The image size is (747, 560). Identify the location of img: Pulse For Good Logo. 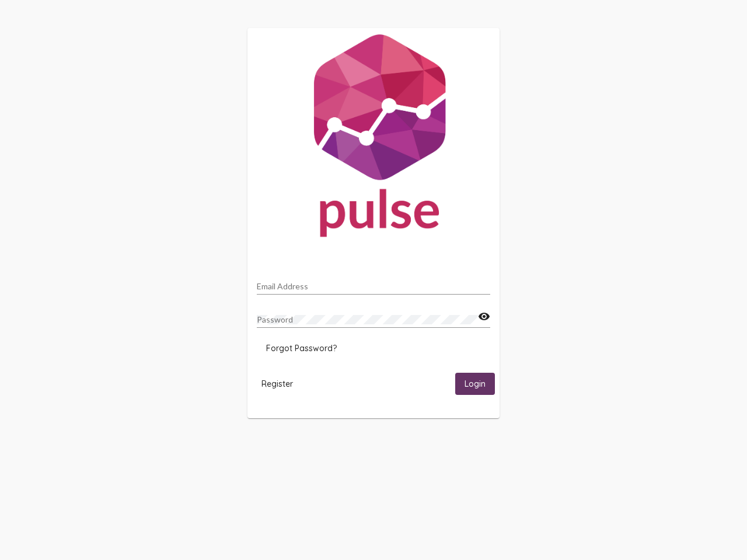
(374, 138).